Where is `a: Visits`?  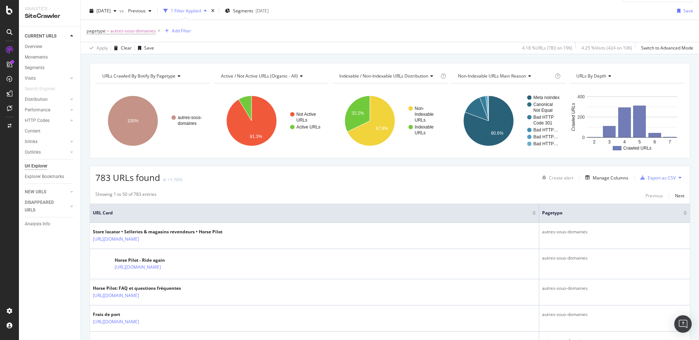 a: Visits is located at coordinates (46, 78).